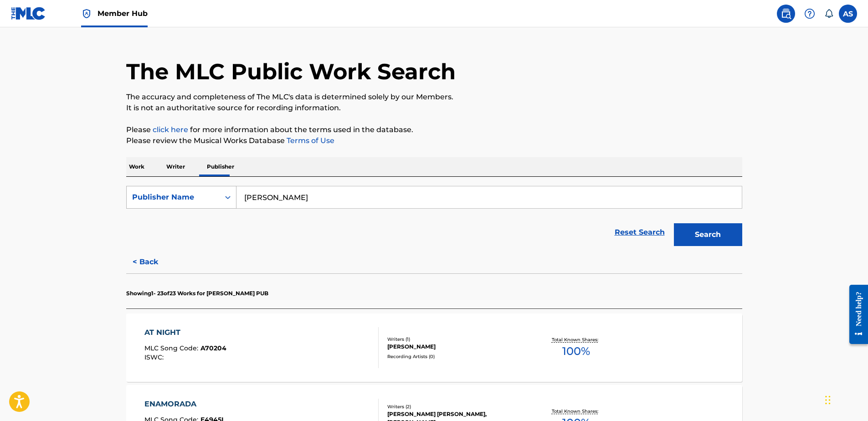 The height and width of the screenshot is (421, 868). Describe the element at coordinates (122, 13) in the screenshot. I see `span: Member Hub` at that location.